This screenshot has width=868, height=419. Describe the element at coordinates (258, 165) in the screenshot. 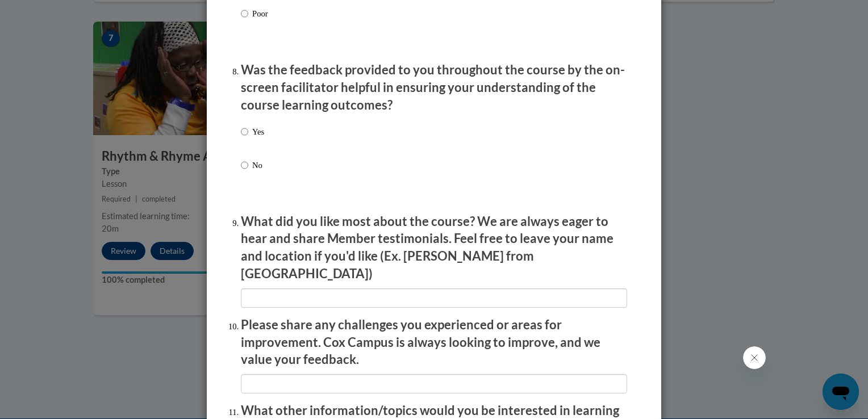

I see `p: No` at that location.